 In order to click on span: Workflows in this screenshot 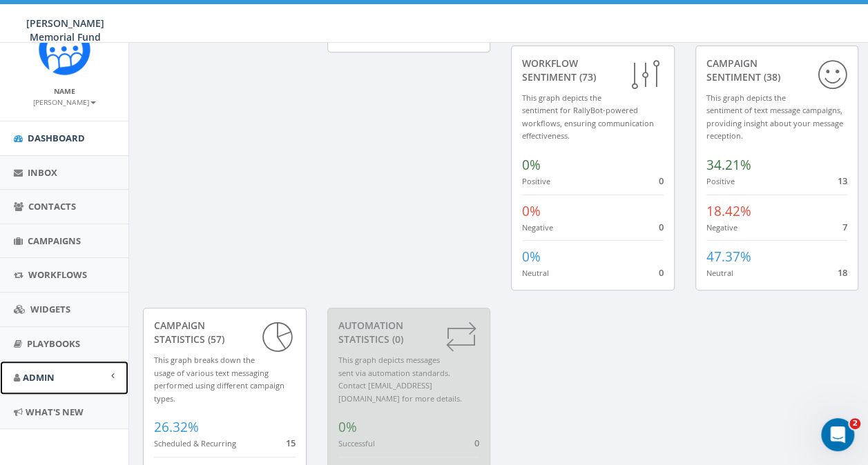, I will do `click(57, 274)`.